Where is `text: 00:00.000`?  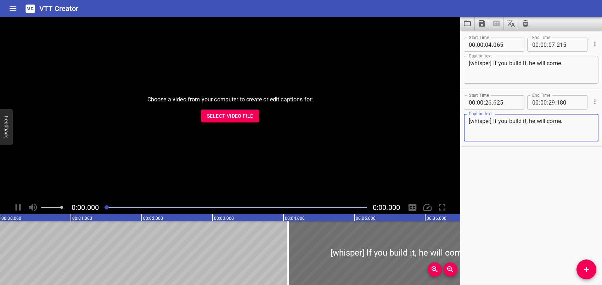
text: 00:00.000 is located at coordinates (11, 218).